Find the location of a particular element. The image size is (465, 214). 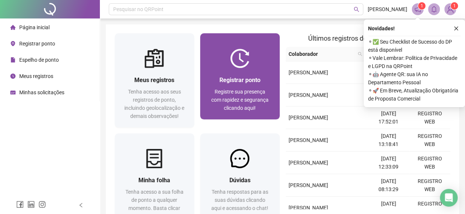

span: clock-circle is located at coordinates (13, 76).